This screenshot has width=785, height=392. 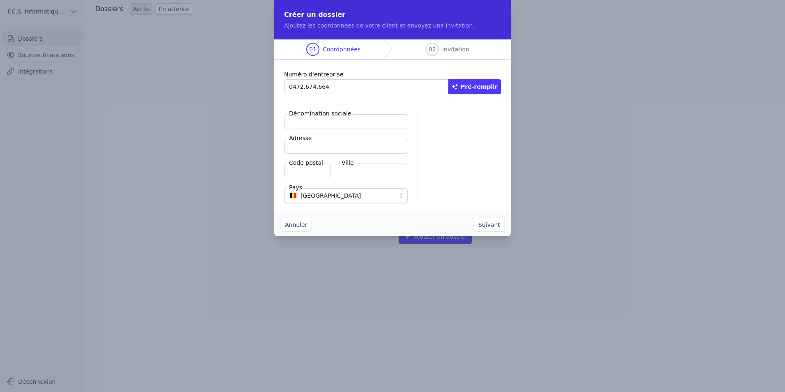 I want to click on label: Ville, so click(x=348, y=163).